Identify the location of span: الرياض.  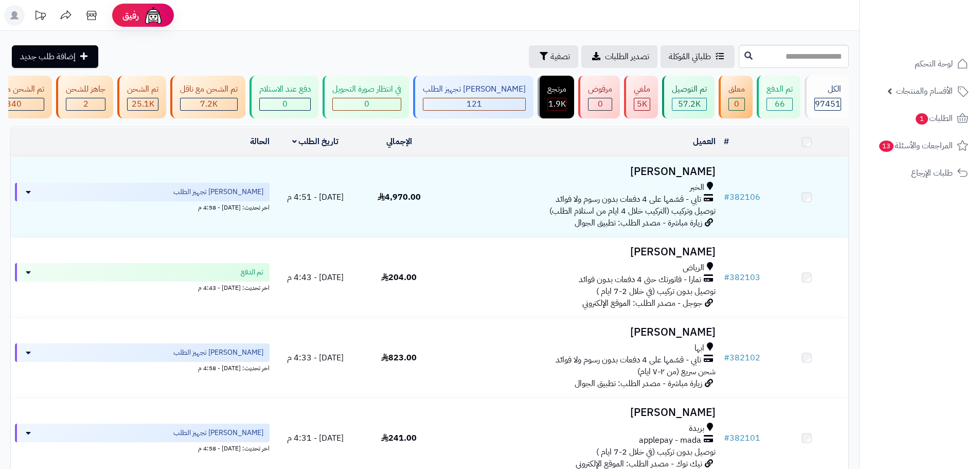
(694, 267).